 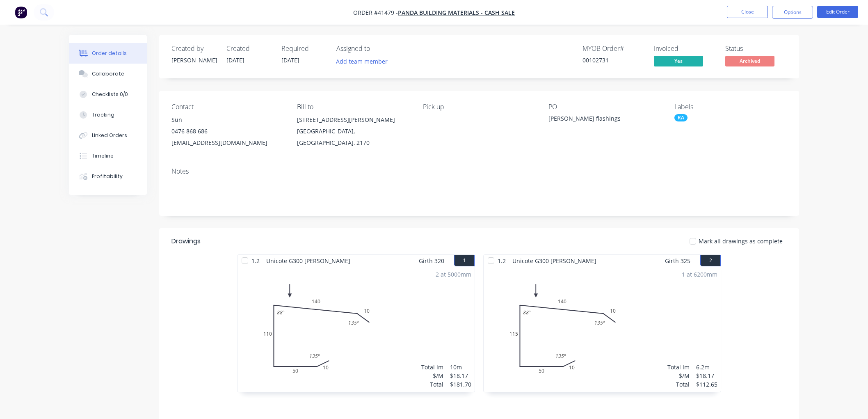 I want to click on div: Invoiced, so click(x=684, y=48).